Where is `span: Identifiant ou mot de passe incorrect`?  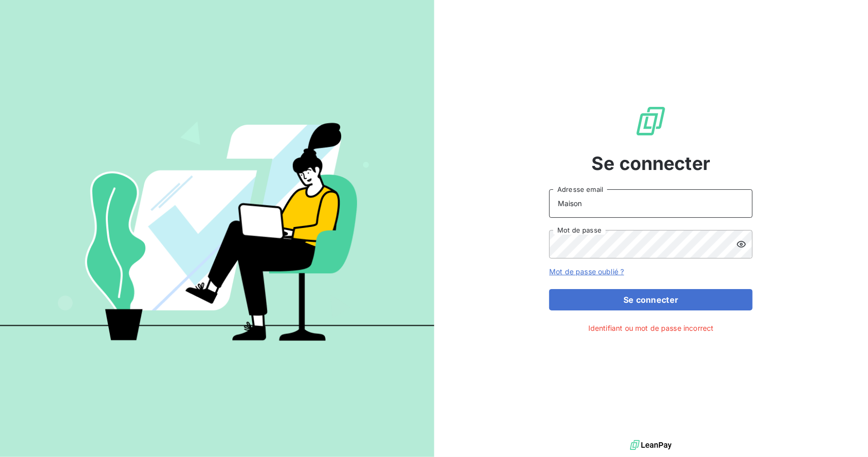
span: Identifiant ou mot de passe incorrect is located at coordinates (651, 328).